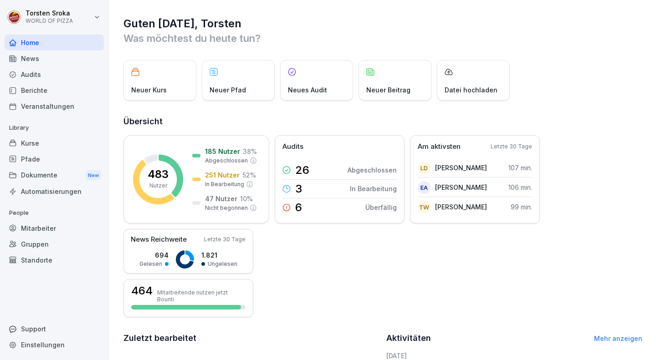 The image size is (656, 360). I want to click on a: Standorte, so click(54, 260).